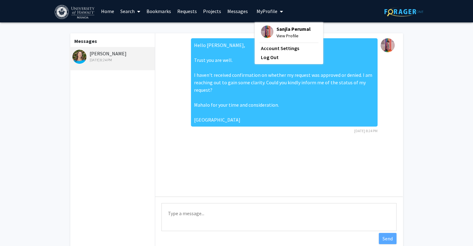 The image size is (473, 246). What do you see at coordinates (286, 32) in the screenshot?
I see `div: Profile PictureSanjla PerumalView Profile` at bounding box center [286, 32].